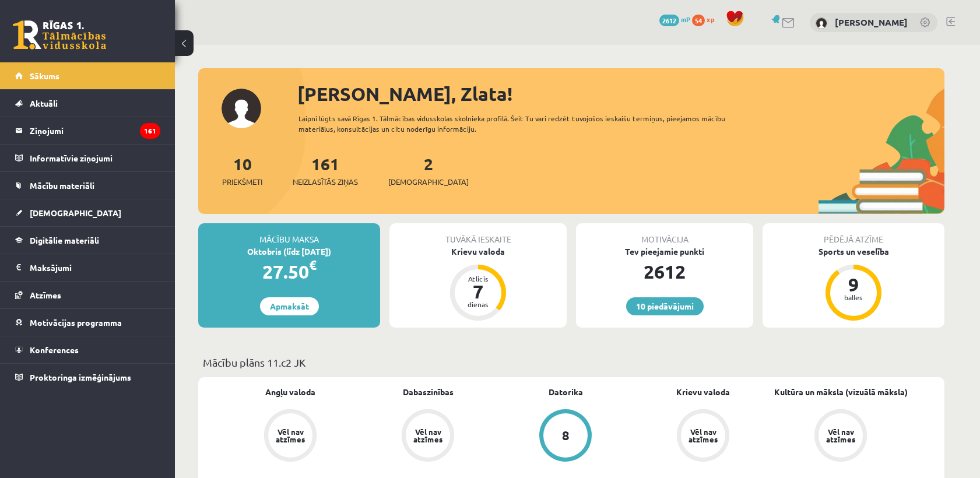  What do you see at coordinates (325, 182) in the screenshot?
I see `span: Neizlasītās ziņas` at bounding box center [325, 182].